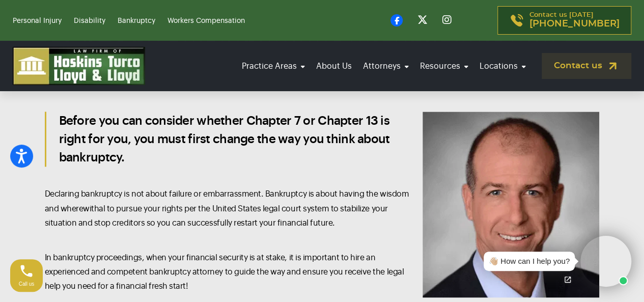 The image size is (644, 302). Describe the element at coordinates (37, 21) in the screenshot. I see `a: Personal Injury` at that location.